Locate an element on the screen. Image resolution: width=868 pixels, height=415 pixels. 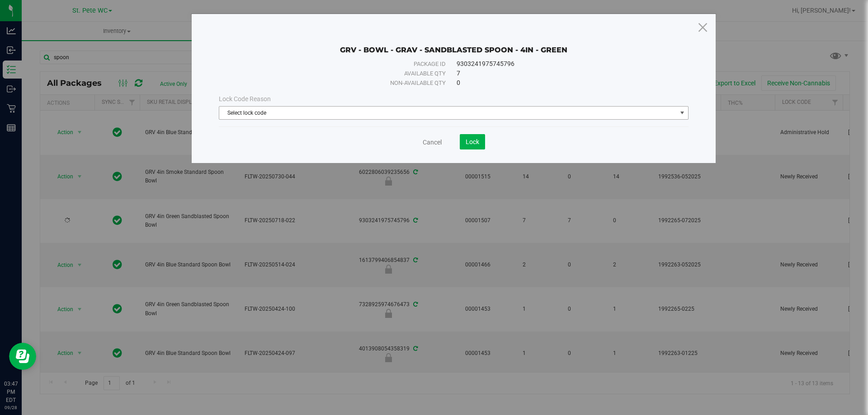
span: select is located at coordinates (682, 113).